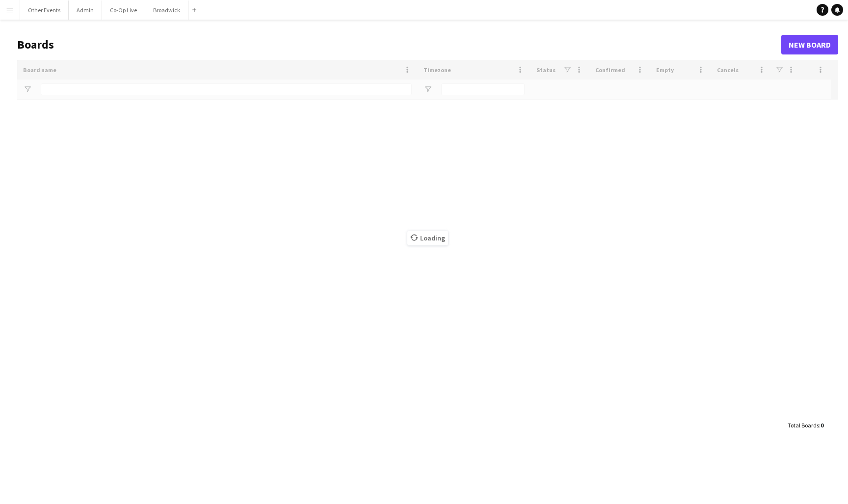 Image resolution: width=848 pixels, height=504 pixels. What do you see at coordinates (44, 10) in the screenshot?
I see `button: Other Events` at bounding box center [44, 10].